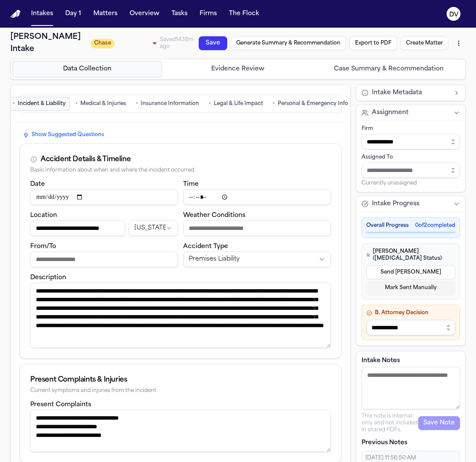 This screenshot has width=476, height=462. Describe the element at coordinates (390, 113) in the screenshot. I see `span: Assignment` at that location.